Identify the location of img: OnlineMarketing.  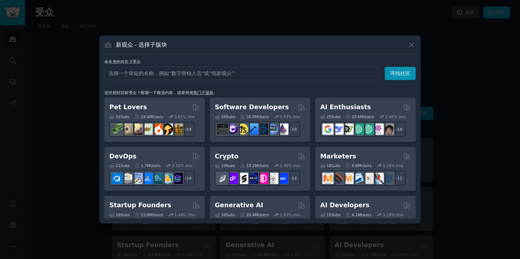
(388, 178).